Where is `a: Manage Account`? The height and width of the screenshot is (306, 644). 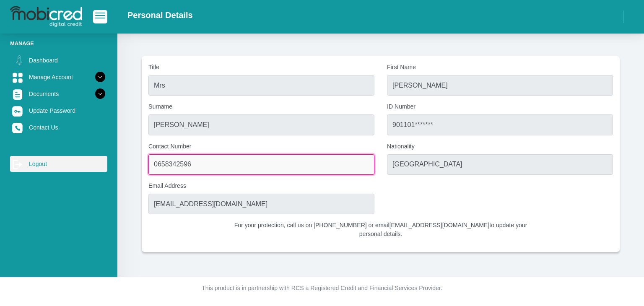 a: Manage Account is located at coordinates (59, 77).